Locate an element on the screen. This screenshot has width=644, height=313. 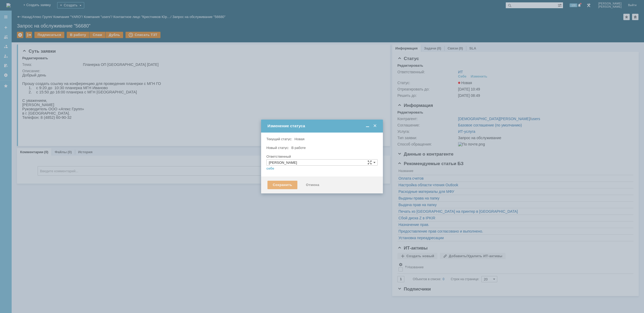
div: Ответственный is located at coordinates (322, 156).